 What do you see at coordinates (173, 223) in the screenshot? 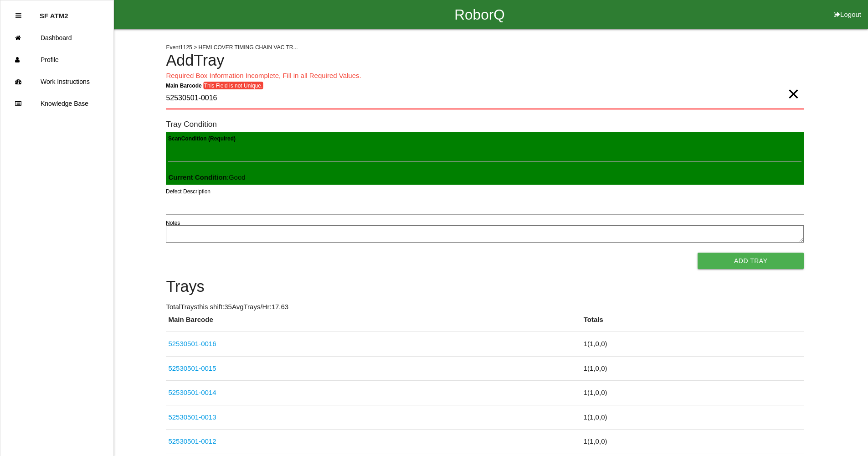
I see `label: Notes` at bounding box center [173, 223].